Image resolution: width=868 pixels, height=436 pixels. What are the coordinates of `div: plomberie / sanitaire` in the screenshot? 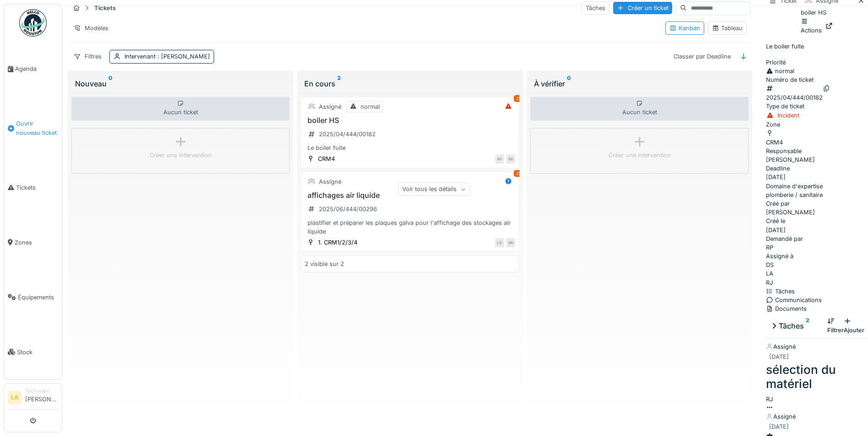 It's located at (817, 191).